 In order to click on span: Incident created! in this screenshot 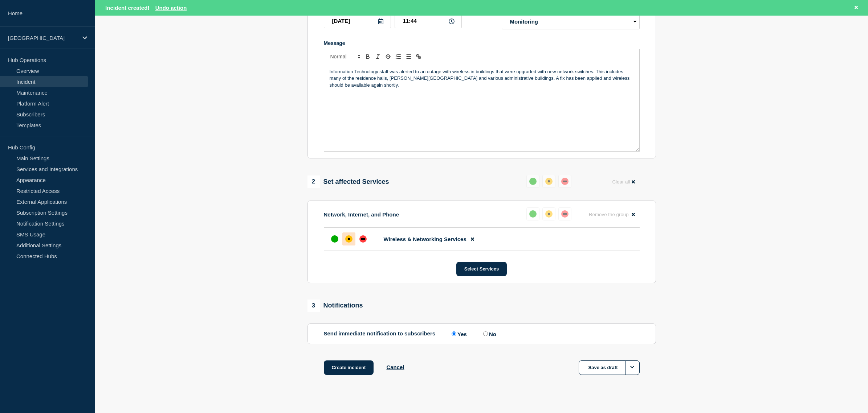, I will do `click(127, 7)`.